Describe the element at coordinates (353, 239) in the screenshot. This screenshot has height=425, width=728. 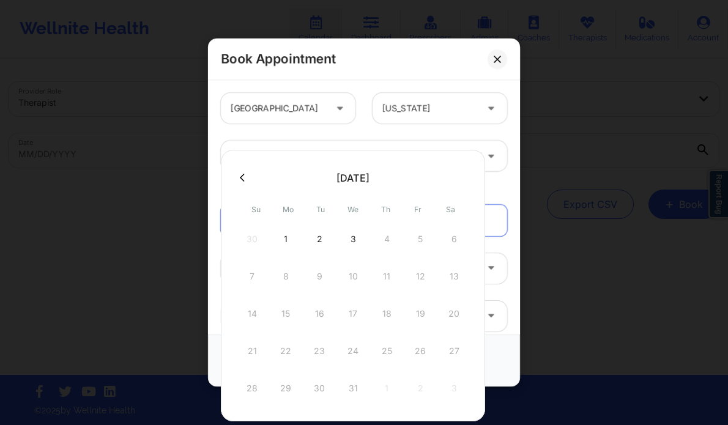
I see `div: Wed Dec 03 2025` at that location.